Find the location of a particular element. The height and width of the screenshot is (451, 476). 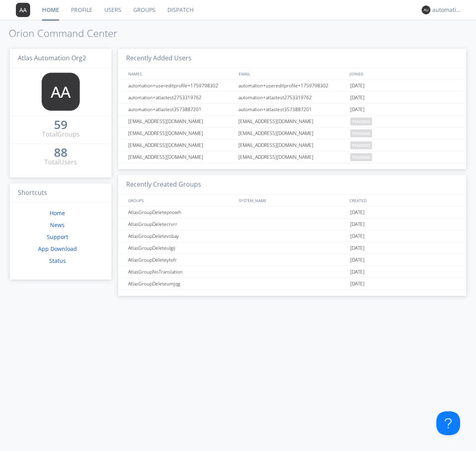

div: Total Groups is located at coordinates (61, 134).